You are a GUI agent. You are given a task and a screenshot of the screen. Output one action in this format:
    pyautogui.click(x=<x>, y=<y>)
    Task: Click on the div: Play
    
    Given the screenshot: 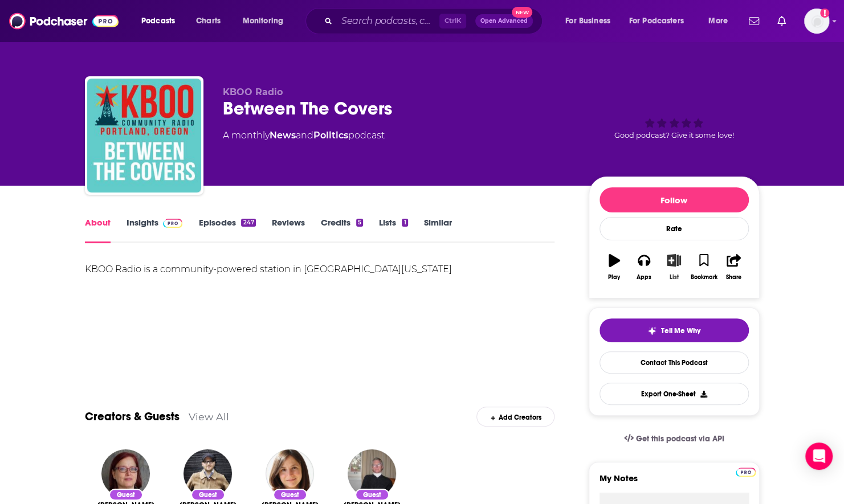 What is the action you would take?
    pyautogui.click(x=614, y=278)
    